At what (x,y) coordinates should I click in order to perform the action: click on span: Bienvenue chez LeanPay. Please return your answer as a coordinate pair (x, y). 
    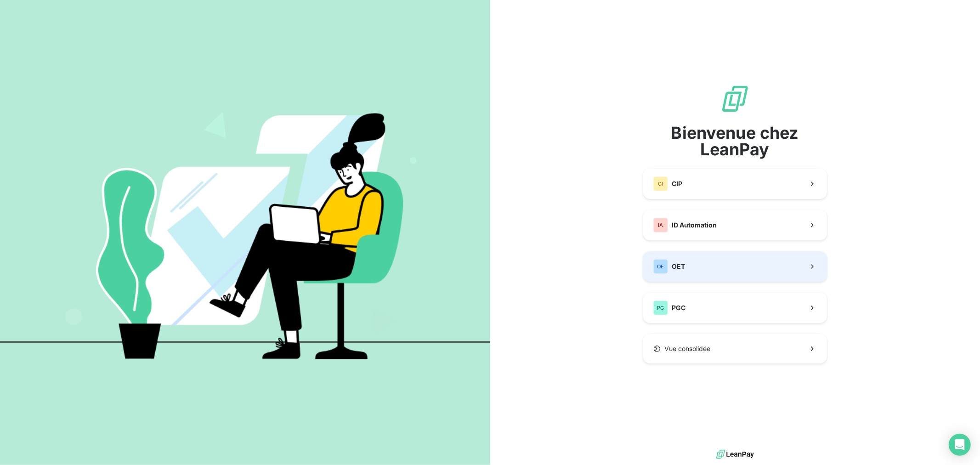
    Looking at the image, I should click on (735, 141).